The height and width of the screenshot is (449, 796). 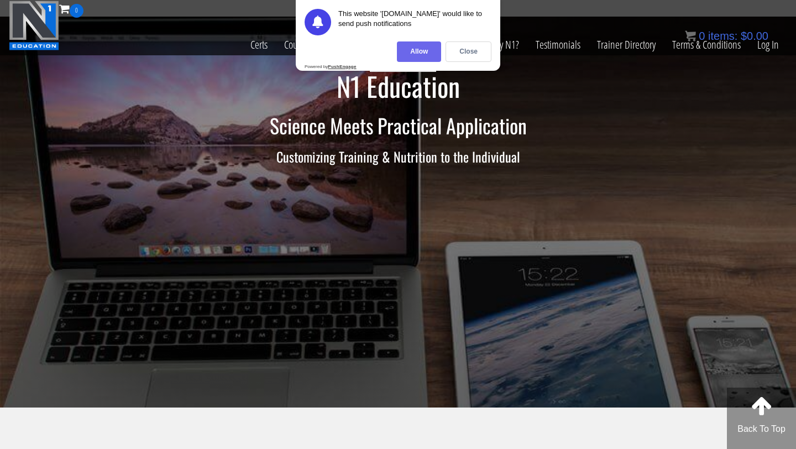 I want to click on a: Why N1?, so click(x=503, y=45).